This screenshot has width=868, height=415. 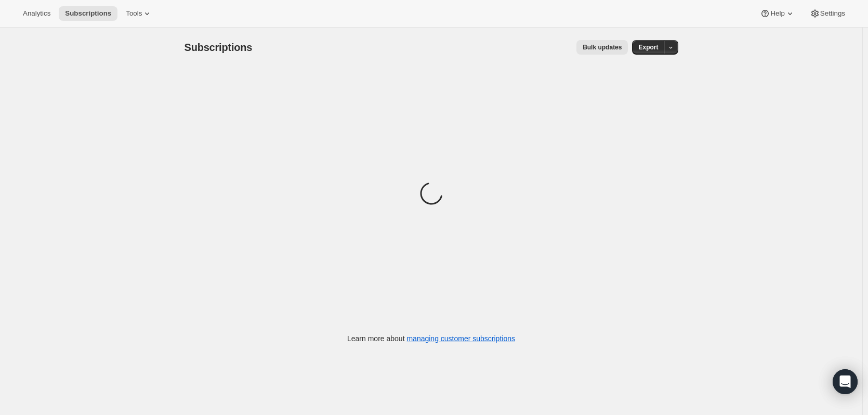 I want to click on span: Help, so click(x=777, y=14).